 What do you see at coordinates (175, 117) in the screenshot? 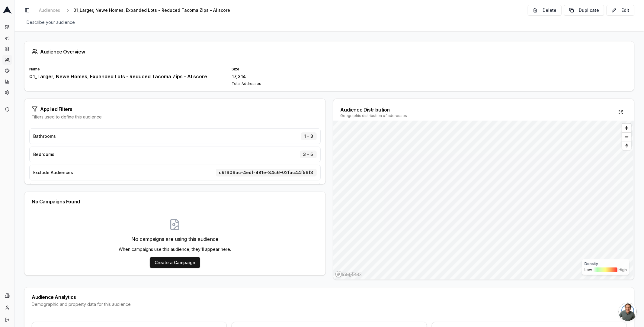
I see `div: Filters used to define this audience` at bounding box center [175, 117].